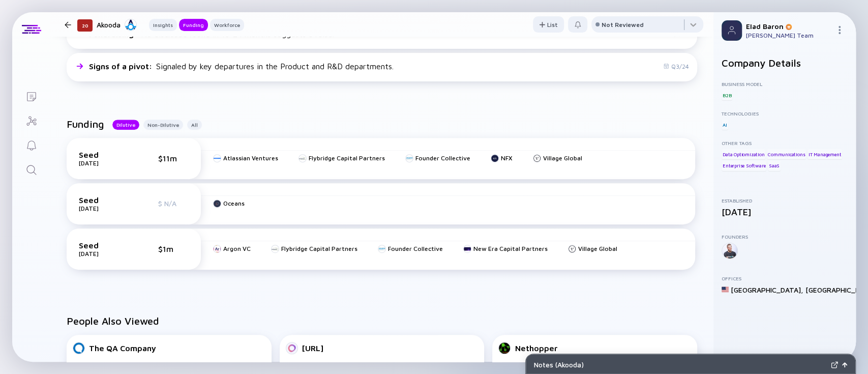 The image size is (868, 374). Describe the element at coordinates (232, 249) in the screenshot. I see `a: Argon VC` at that location.